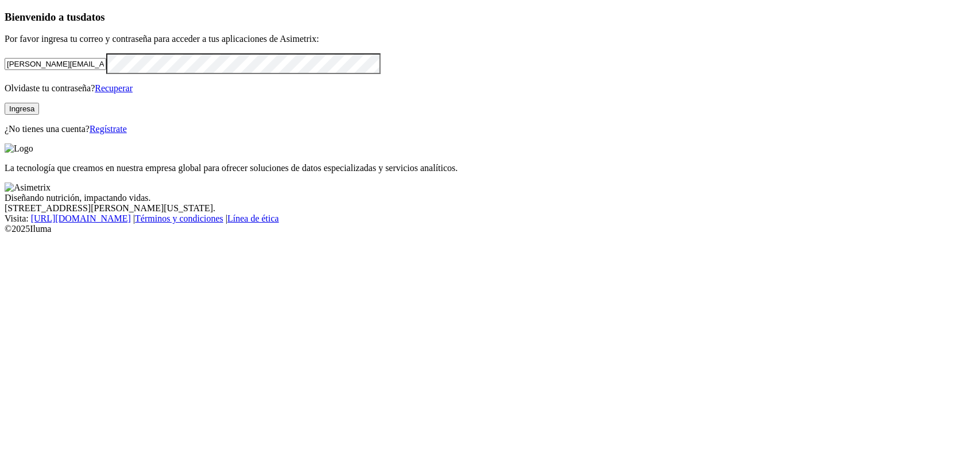 The image size is (980, 454). What do you see at coordinates (490, 219) in the screenshot?
I see `div: Visita : | |` at bounding box center [490, 219].